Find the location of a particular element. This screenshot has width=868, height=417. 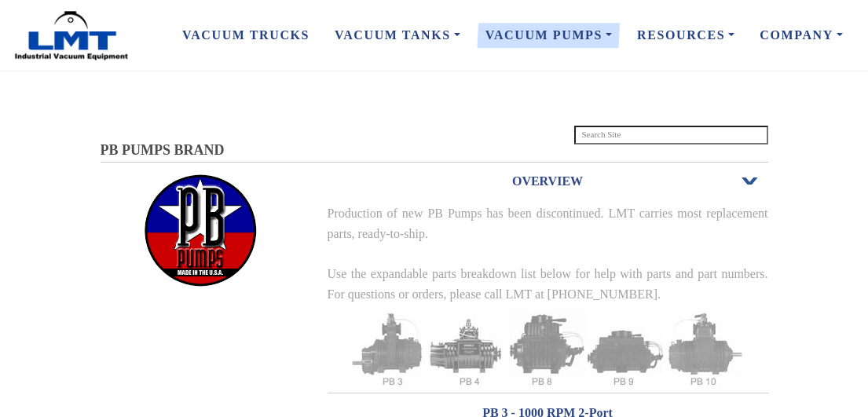

img: LMT is located at coordinates (71, 36).